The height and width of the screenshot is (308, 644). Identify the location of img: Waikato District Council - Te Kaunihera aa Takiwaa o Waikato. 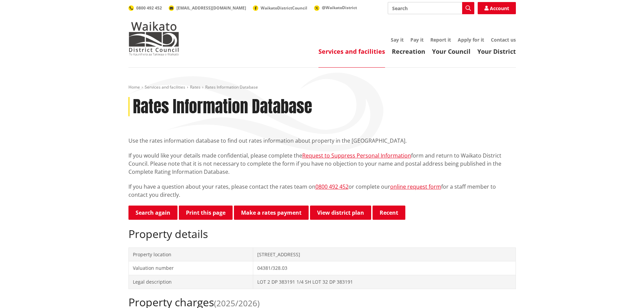
(154, 39).